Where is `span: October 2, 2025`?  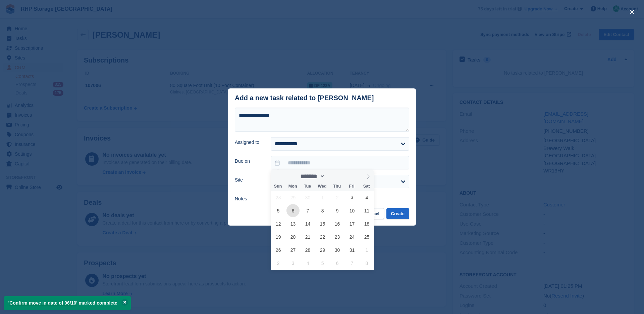 span: October 2, 2025 is located at coordinates (337, 197).